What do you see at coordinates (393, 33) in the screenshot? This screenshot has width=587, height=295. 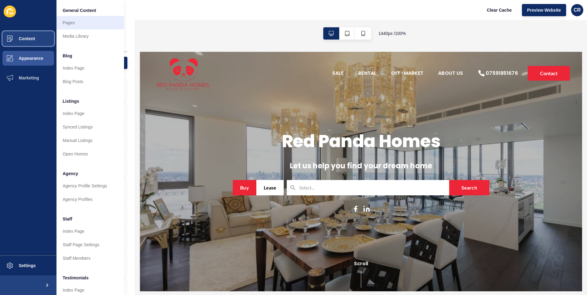 I see `span: 1440 px / 100 %` at bounding box center [393, 33].